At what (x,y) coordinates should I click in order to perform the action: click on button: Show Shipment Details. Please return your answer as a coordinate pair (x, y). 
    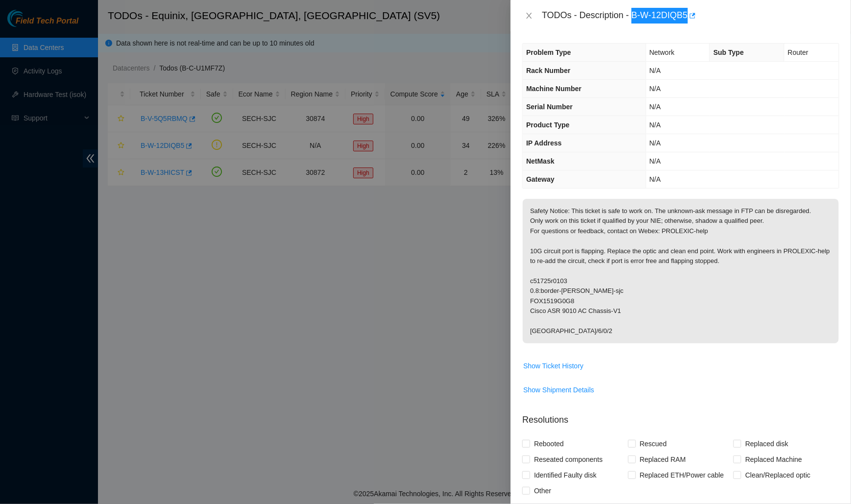
    Looking at the image, I should click on (559, 390).